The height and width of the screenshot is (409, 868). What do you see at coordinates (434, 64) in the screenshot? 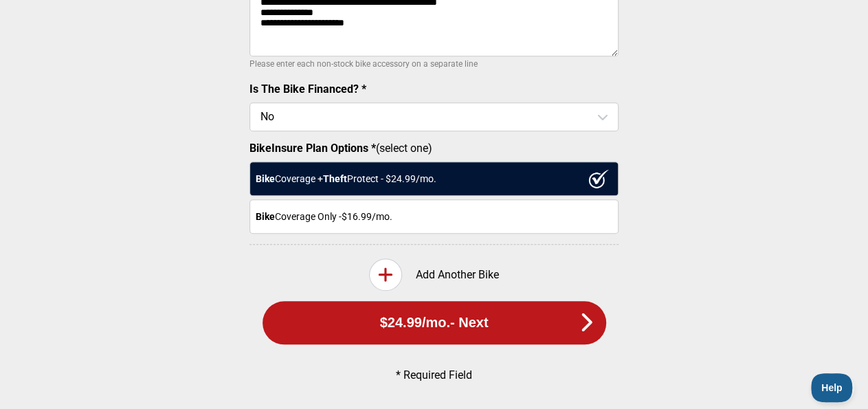
I see `p: Please enter each non-stock bike accessory on a separate line` at bounding box center [434, 64].